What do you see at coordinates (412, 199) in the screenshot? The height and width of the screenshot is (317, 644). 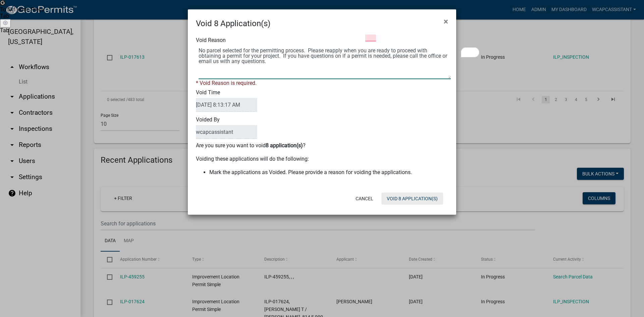 I see `button: Void 8 Application(s)` at bounding box center [412, 199].